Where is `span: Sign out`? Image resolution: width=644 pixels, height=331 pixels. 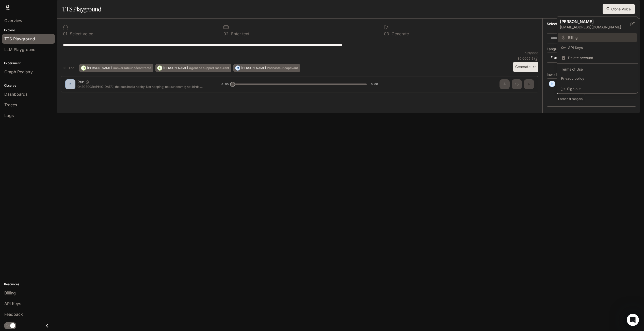
span: Sign out is located at coordinates (600, 89).